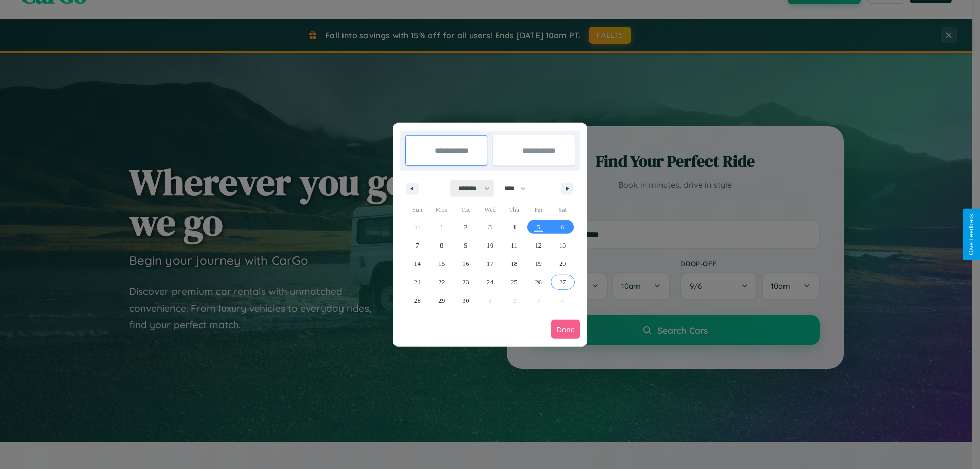 This screenshot has width=980, height=469. What do you see at coordinates (441, 210) in the screenshot?
I see `span: Mon` at bounding box center [441, 210].